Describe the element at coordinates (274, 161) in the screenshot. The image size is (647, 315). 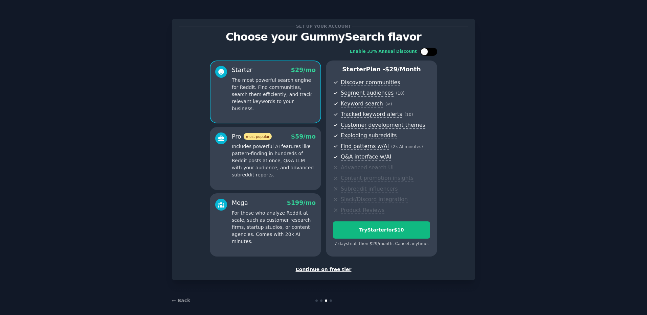
I see `p: Includes powerful AI features like pattern-finding in hundreds of Reddit posts at once, Q&A LLM w...` at that location.